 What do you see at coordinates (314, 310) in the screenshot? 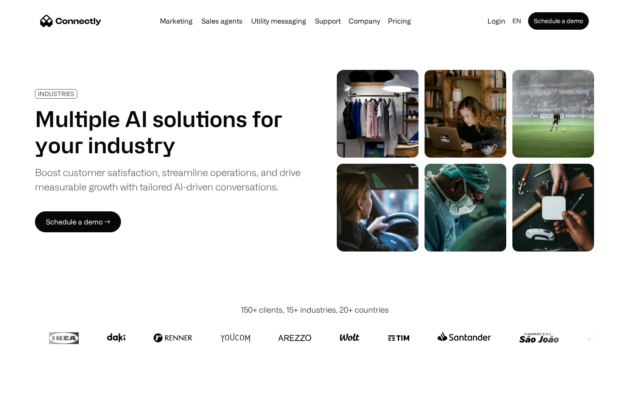
I see `div: 150+ clients, 15+ industries, 20+ countries` at bounding box center [314, 310].